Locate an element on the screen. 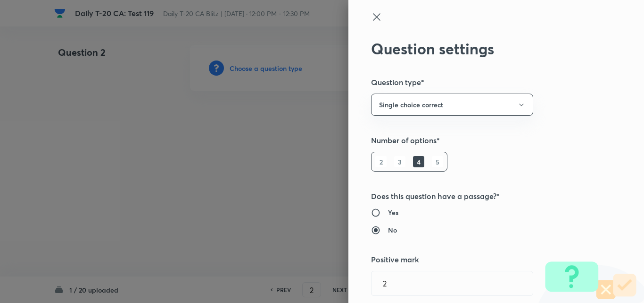  input: Positive marks is located at coordinates (453, 282).